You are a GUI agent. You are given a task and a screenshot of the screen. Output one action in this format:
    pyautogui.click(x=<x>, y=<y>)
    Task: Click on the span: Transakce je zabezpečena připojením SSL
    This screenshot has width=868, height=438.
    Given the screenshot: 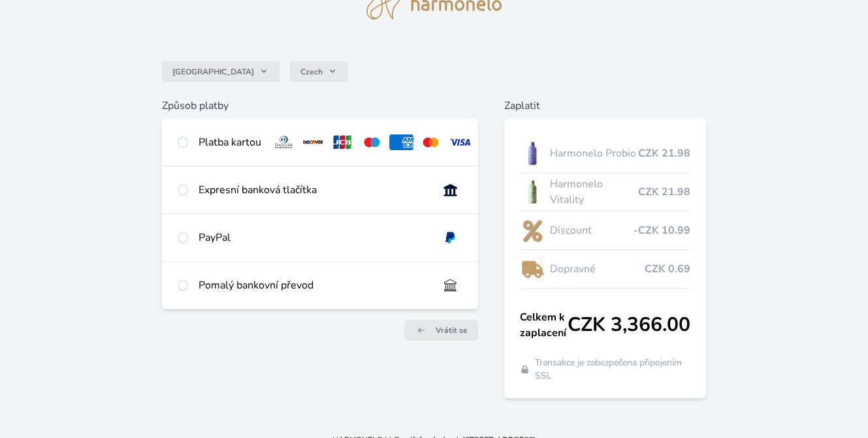 What is the action you would take?
    pyautogui.click(x=613, y=370)
    